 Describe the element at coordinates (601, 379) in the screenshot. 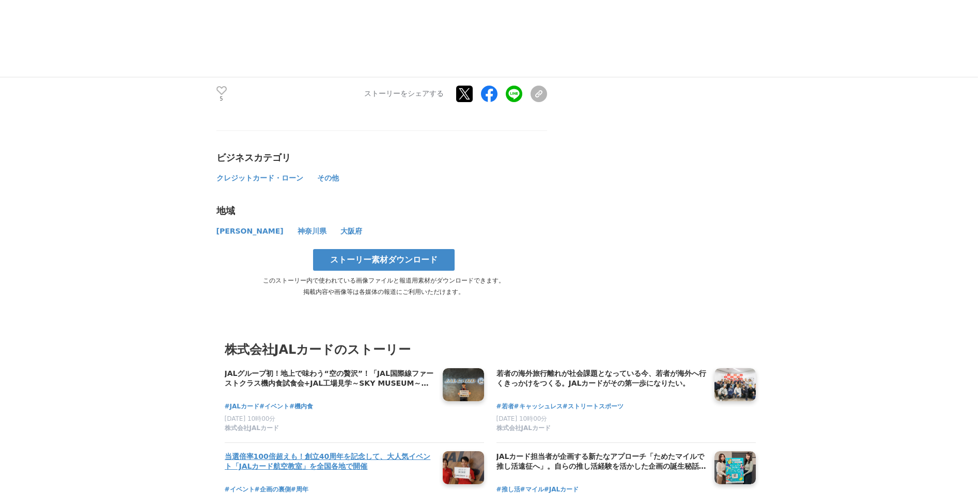

I see `h4: 若者の海外旅行離れが社会課題となっている今、若者が海外へ行くきっかけをつくる。JALカードがその第一歩になりたい。` at that location.